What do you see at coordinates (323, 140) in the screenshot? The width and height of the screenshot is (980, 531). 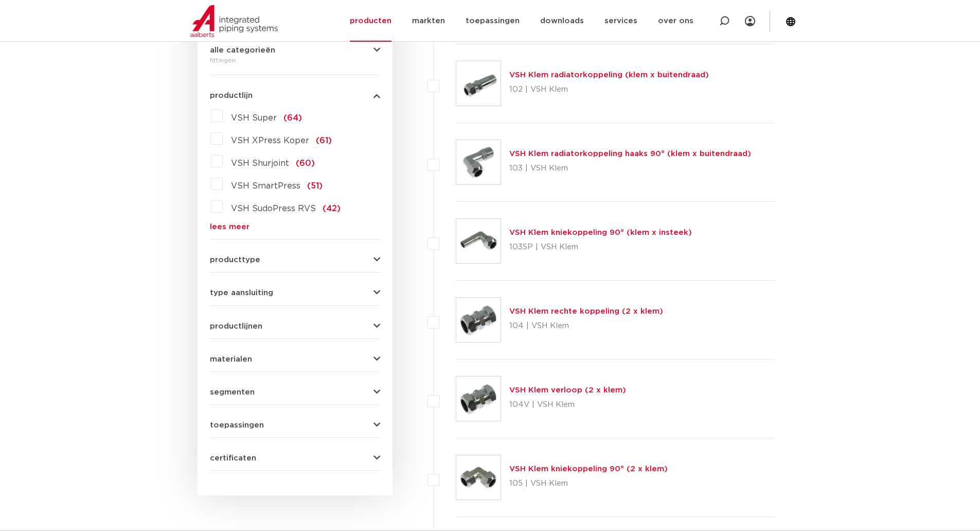 I see `span: (61)` at bounding box center [323, 140].